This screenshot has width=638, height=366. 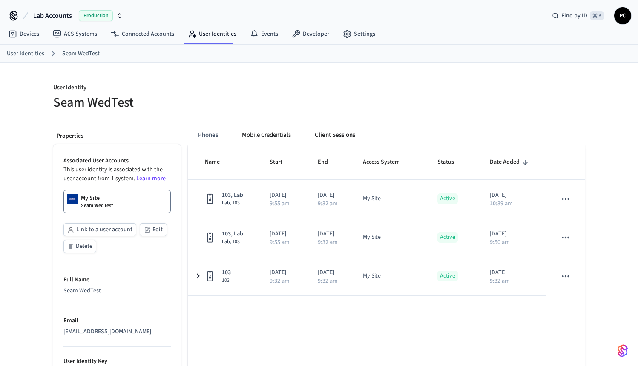 I want to click on img: Dormakaba Community Site Logo, so click(x=72, y=199).